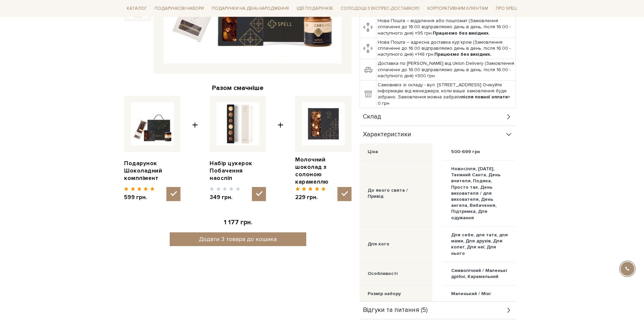 This screenshot has height=325, width=644. I want to click on span: 349 грн., so click(225, 197).